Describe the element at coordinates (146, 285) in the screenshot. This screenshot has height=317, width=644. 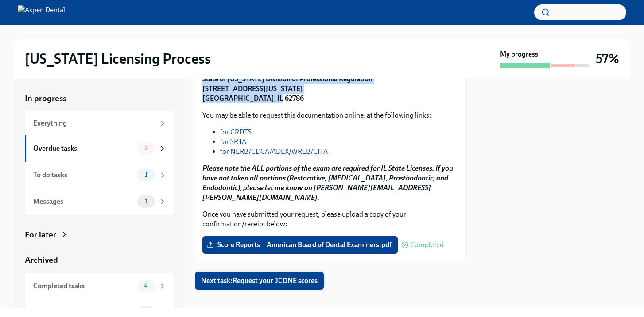
I see `span: 4` at that location.